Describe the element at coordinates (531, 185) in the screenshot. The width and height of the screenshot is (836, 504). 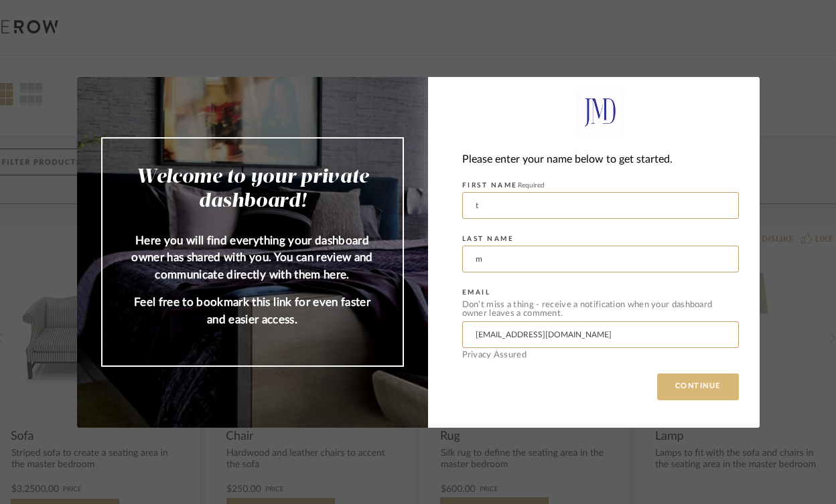
I see `span: Required` at that location.